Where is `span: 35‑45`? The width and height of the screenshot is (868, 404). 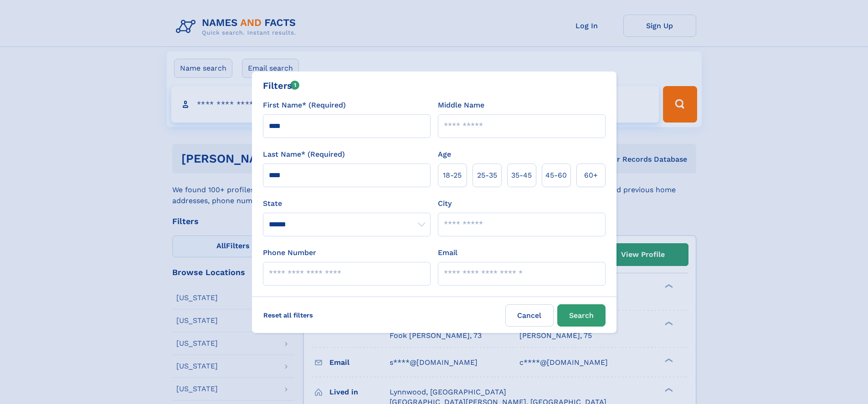
span: 35‑45 is located at coordinates (521, 175).